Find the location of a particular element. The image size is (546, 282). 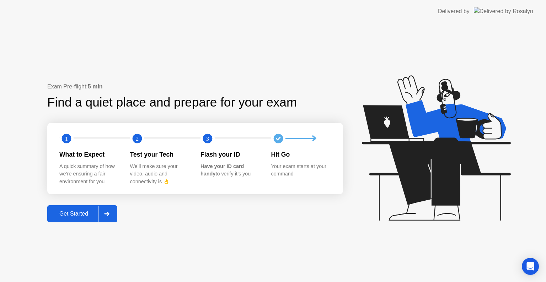

div: Find a quiet place and prepare for your exam is located at coordinates (173, 102).